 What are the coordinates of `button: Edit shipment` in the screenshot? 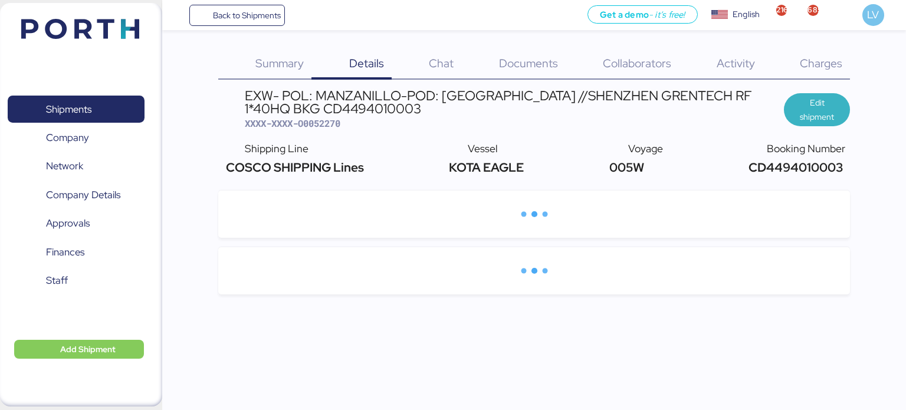 It's located at (817, 110).